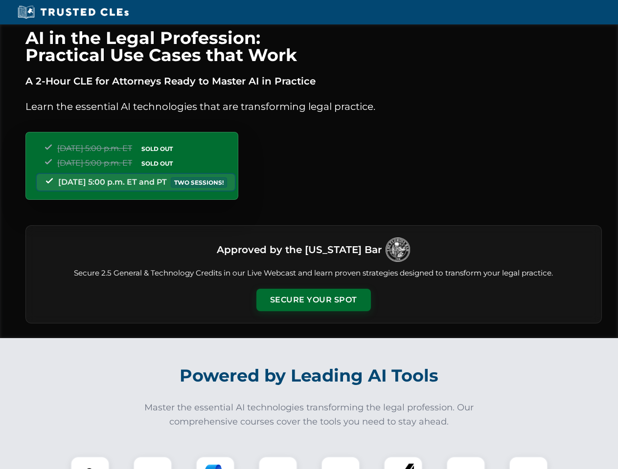 This screenshot has width=618, height=469. What do you see at coordinates (313, 107) in the screenshot?
I see `p: Learn the essential AI technologies that are transforming legal practice.` at bounding box center [313, 107].